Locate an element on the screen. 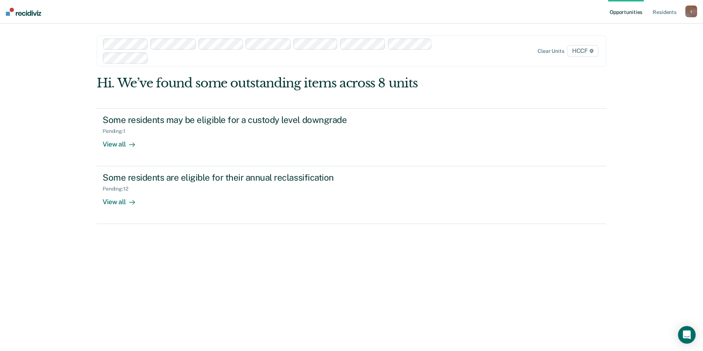 Image resolution: width=703 pixels, height=351 pixels. a: Some residents may be eligible for a custody level downgradePending:1View all is located at coordinates (351, 137).